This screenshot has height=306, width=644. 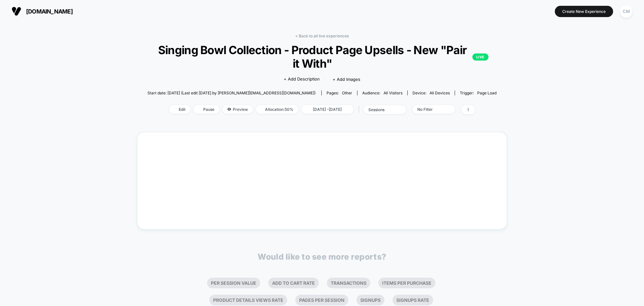 What do you see at coordinates (340, 93) in the screenshot?
I see `div: Pages:` at bounding box center [340, 93].